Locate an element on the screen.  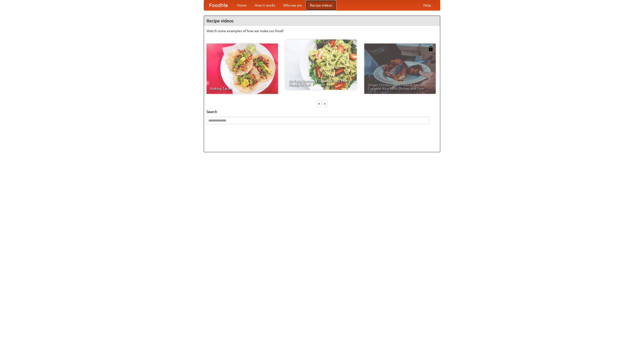
p: Watch some examples of how we make our food! is located at coordinates (322, 31).